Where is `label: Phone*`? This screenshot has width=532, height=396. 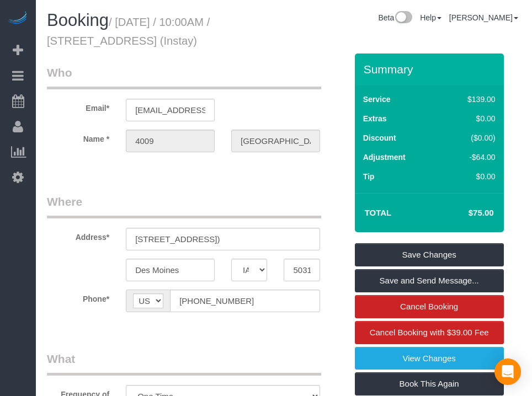
label: Phone* is located at coordinates (78, 297).